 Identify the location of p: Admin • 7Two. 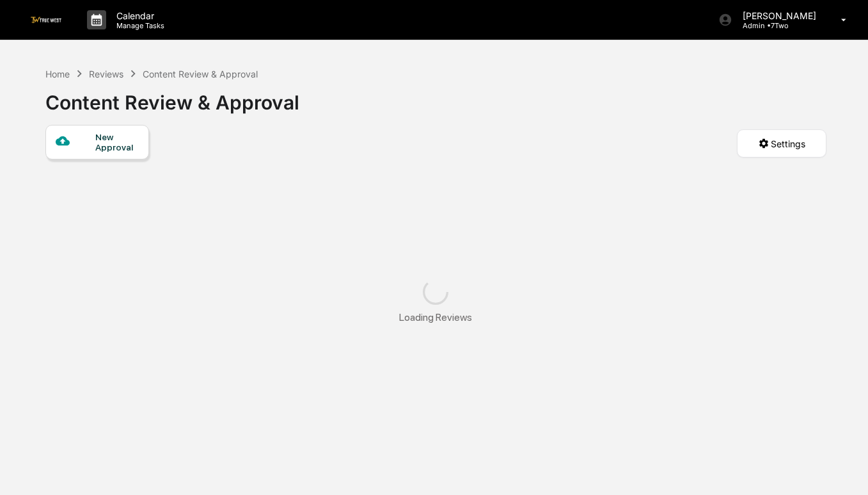
(777, 26).